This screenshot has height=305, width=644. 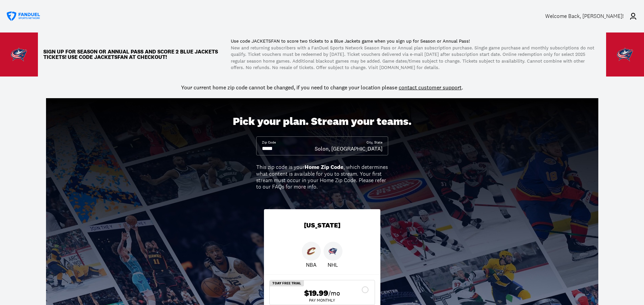 I want to click on p: New and returning subscribers with a FanDuel Sports Network Season Pass or Annual plan subscripti..., so click(x=413, y=58).